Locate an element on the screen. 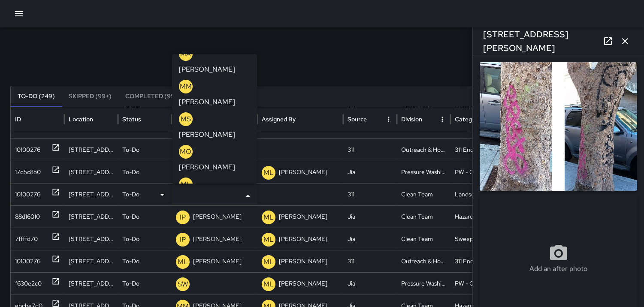 Image resolution: width=644 pixels, height=307 pixels. div: Landscaping (DG & Weeds) is located at coordinates (477, 194).